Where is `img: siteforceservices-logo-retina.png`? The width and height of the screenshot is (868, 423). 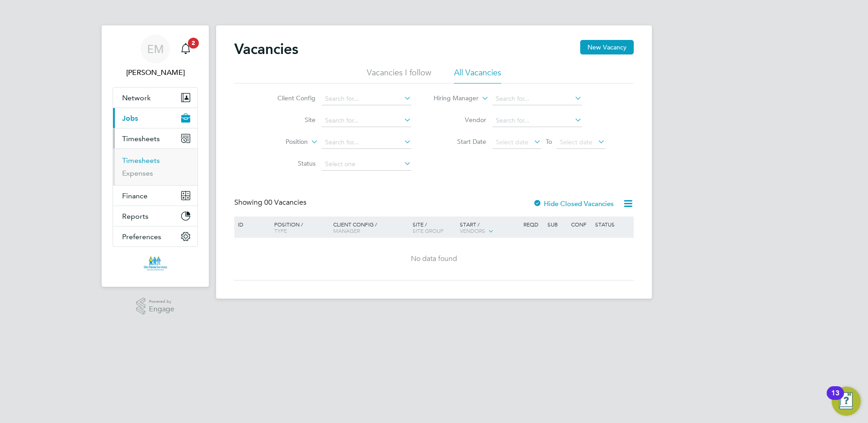 img: siteforceservices-logo-retina.png is located at coordinates (155, 263).